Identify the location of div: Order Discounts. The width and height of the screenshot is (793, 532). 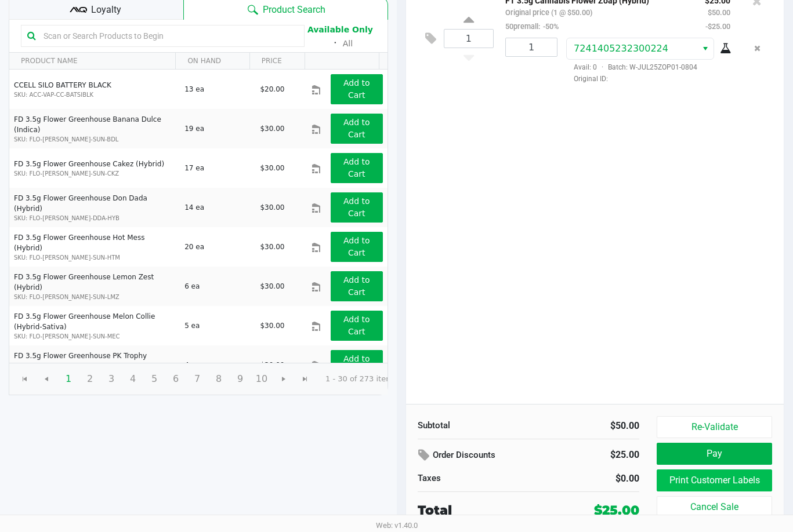
(489, 455).